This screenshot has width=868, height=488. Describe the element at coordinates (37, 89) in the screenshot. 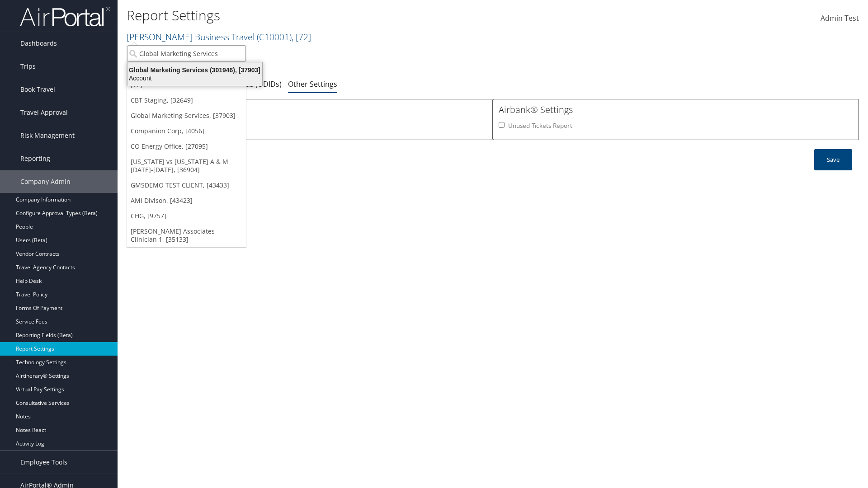

I see `span: Book Travel` at that location.